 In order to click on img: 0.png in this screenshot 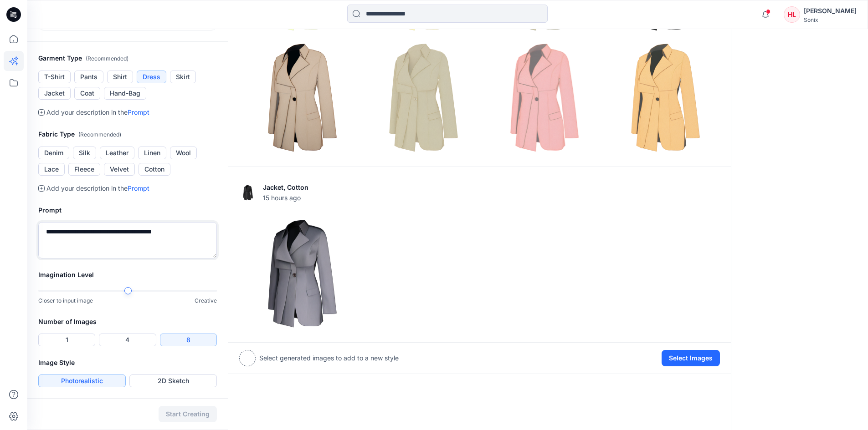, I will do `click(298, 273)`.